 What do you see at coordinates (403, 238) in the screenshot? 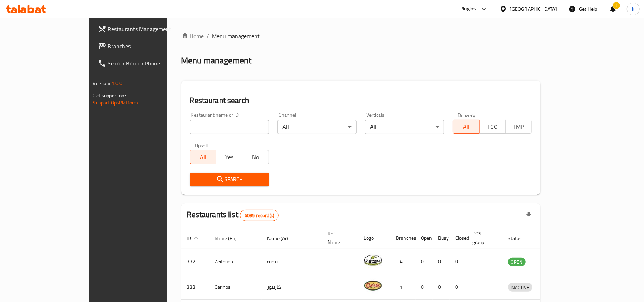
I see `th: Branches` at bounding box center [403, 238].